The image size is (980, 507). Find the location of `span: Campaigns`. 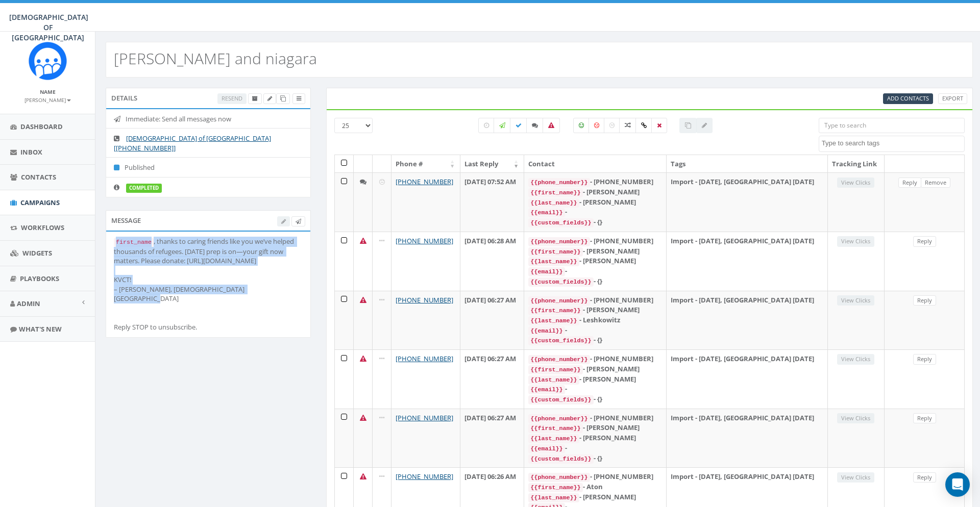

span: Campaigns is located at coordinates (40, 203).